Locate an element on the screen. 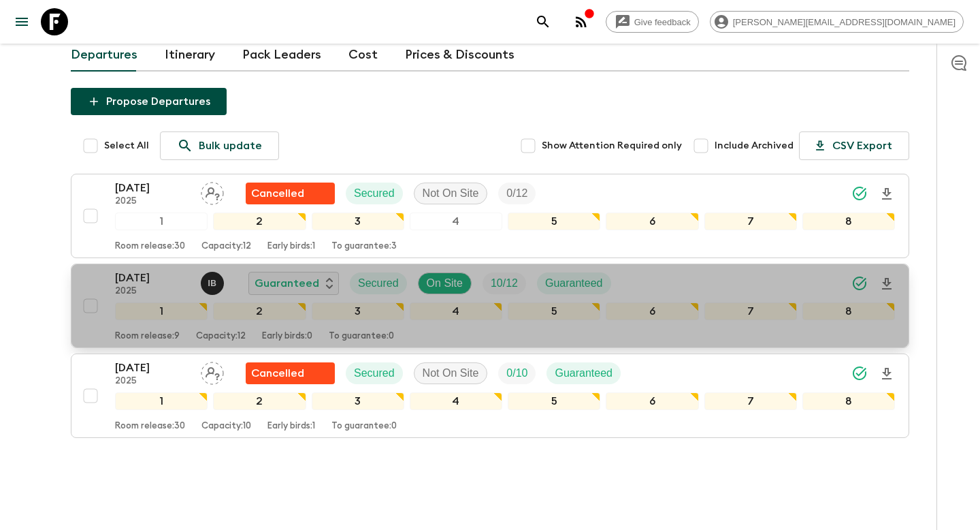 The height and width of the screenshot is (530, 980). a: Cost is located at coordinates (363, 55).